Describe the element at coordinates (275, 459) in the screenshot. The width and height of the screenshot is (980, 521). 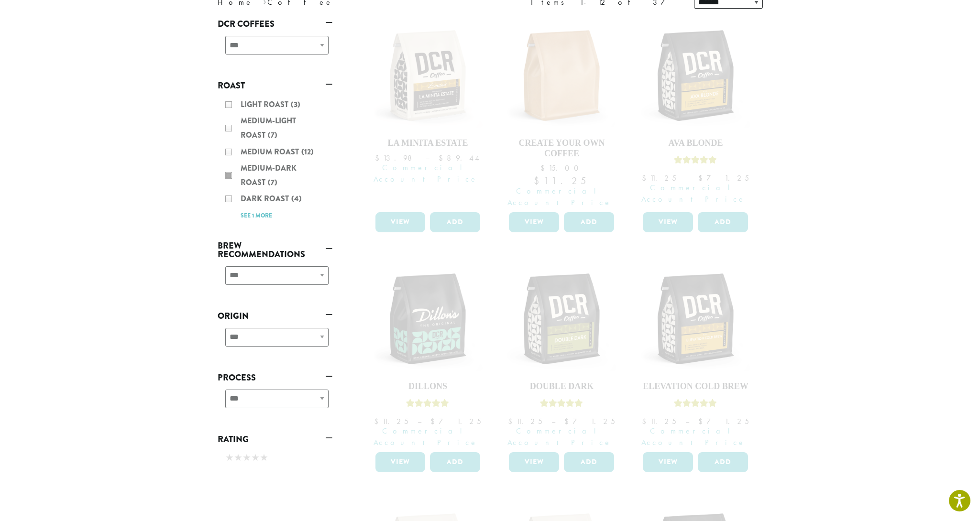
I see `div: Rating` at that location.